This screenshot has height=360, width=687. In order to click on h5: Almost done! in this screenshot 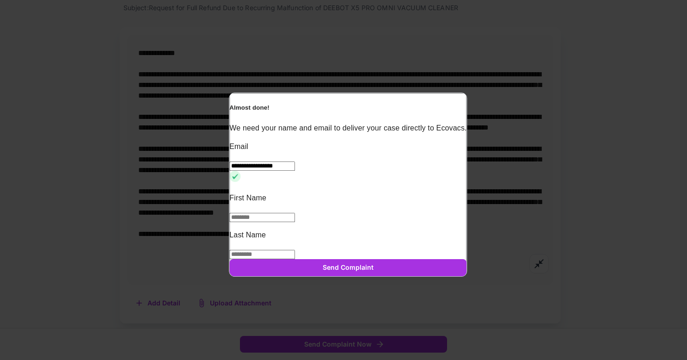, I will do `click(348, 108)`.